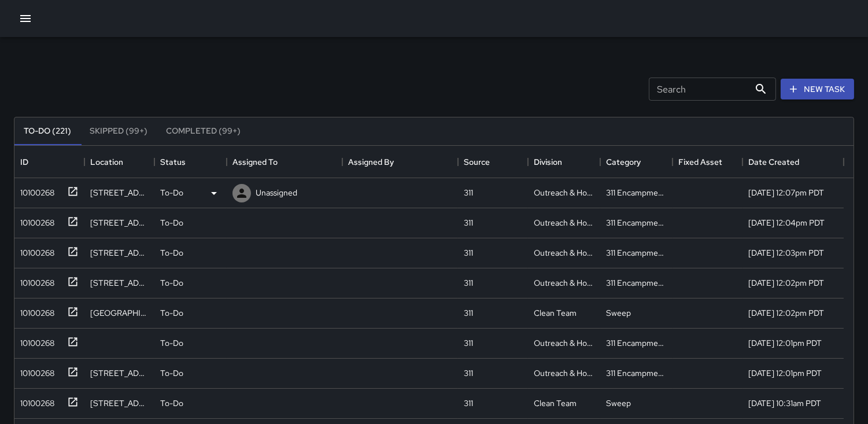 The width and height of the screenshot is (868, 424). I want to click on div: 1159 Mission Street, so click(119, 373).